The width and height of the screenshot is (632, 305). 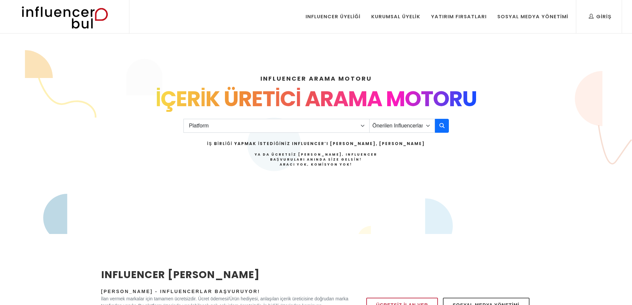 I want to click on div: Kurumsal Üyelik, so click(x=396, y=17).